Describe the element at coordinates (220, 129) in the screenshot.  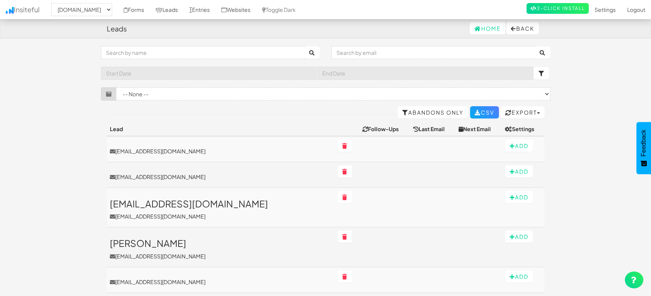
I see `th: Lead` at that location.